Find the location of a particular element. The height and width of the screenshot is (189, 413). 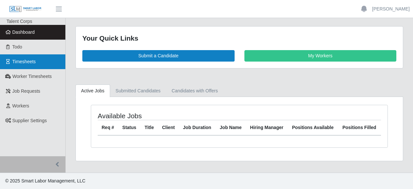

th: Req # is located at coordinates (108, 127).